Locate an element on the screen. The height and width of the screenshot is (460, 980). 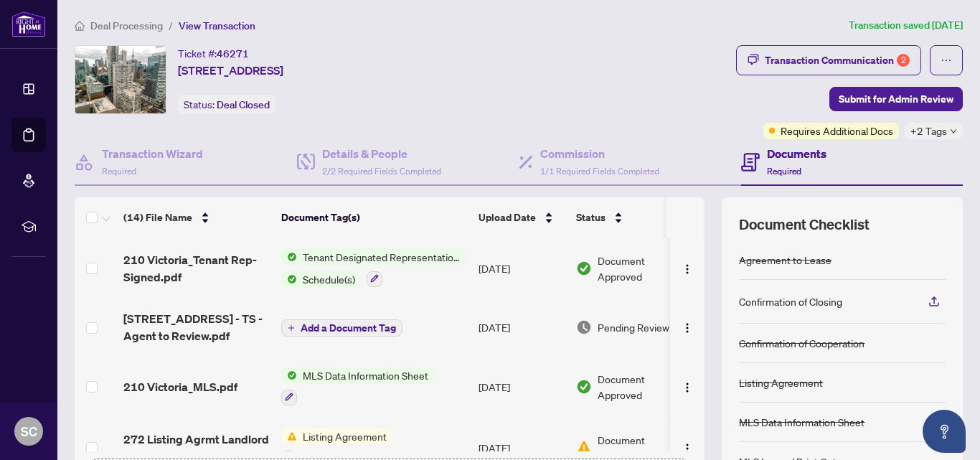
img: IMG-C8316068_1.jpg is located at coordinates (120, 80).